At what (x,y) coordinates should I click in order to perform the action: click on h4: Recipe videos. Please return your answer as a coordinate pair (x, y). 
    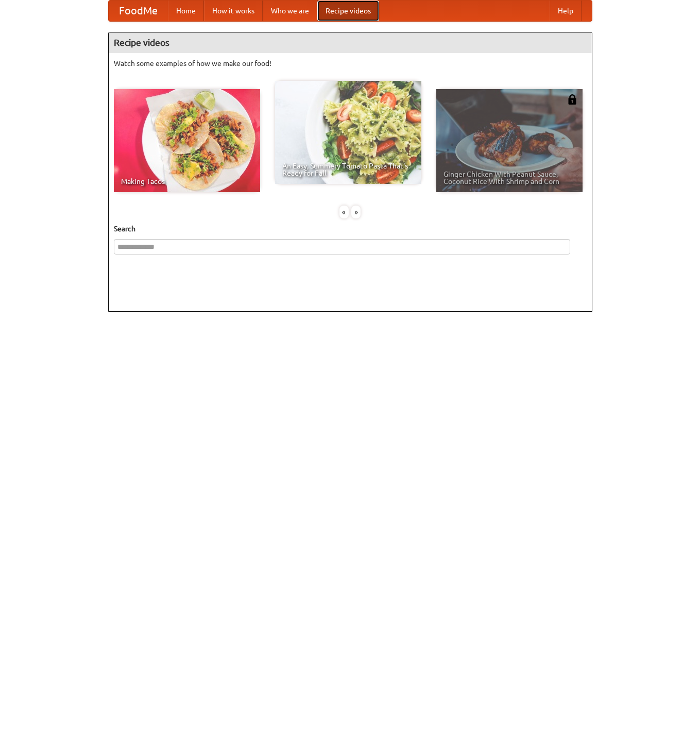
    Looking at the image, I should click on (350, 43).